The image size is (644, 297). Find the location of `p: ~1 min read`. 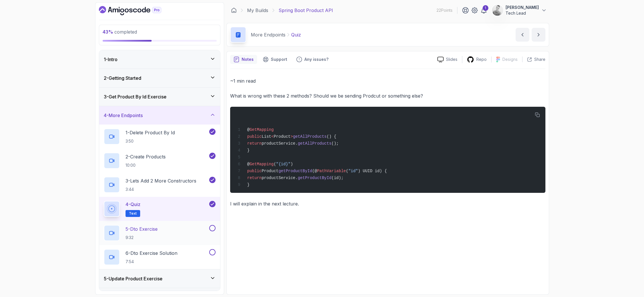

p: ~1 min read is located at coordinates (388, 81).